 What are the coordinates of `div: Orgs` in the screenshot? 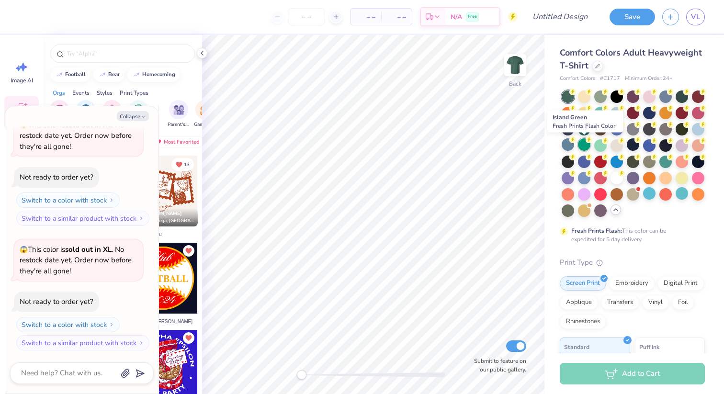 It's located at (59, 93).